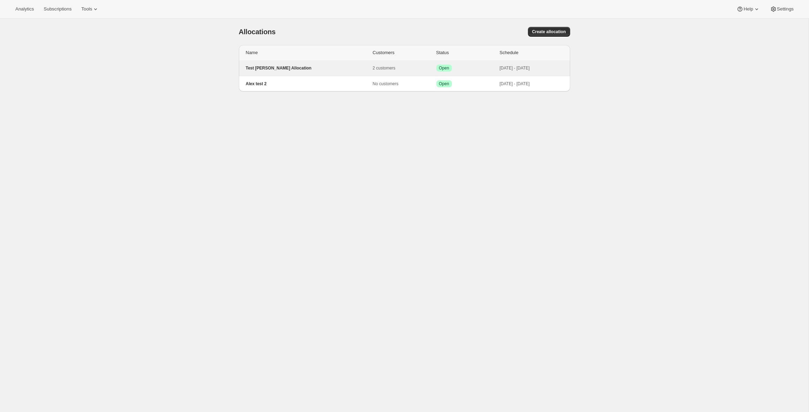 The height and width of the screenshot is (412, 809). What do you see at coordinates (405, 53) in the screenshot?
I see `div: Customers` at bounding box center [405, 53].